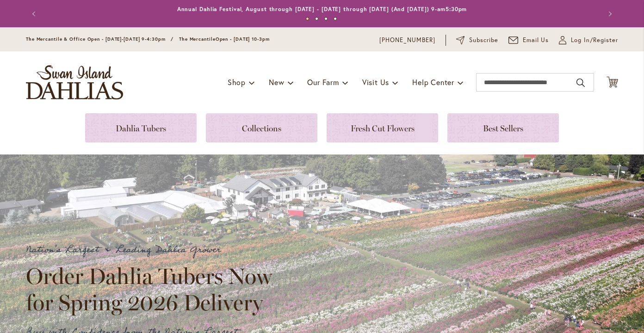 The height and width of the screenshot is (333, 644). I want to click on span: Log In/Register, so click(594, 40).